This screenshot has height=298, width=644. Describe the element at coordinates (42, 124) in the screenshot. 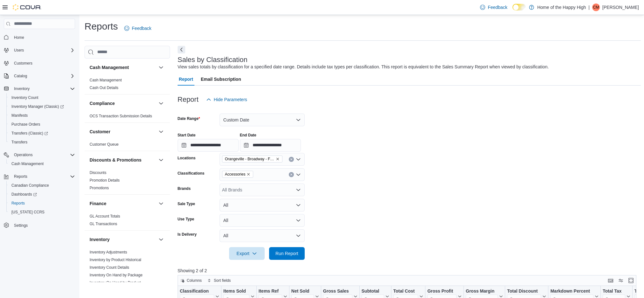

I see `button: Purchase Orders` at that location.